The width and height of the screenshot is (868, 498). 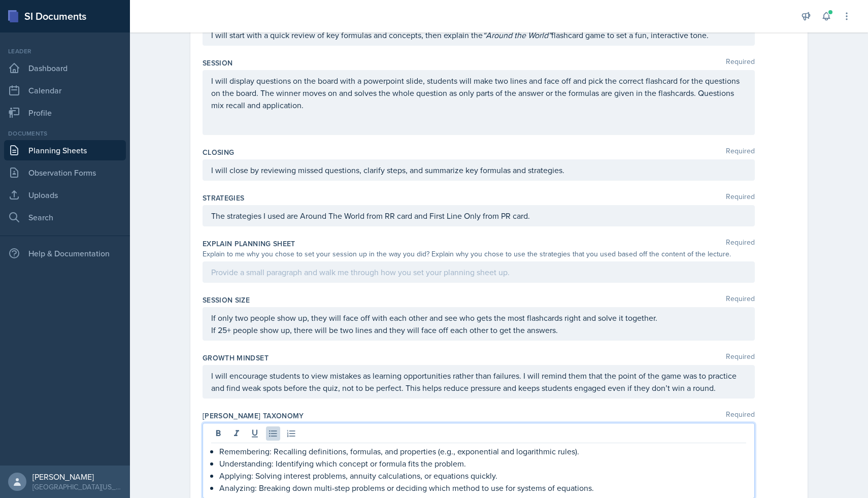 What do you see at coordinates (479, 330) in the screenshot?
I see `p: If 25+ people show up, there will be two lines and they will face off each other to get the answers.` at bounding box center [479, 330].